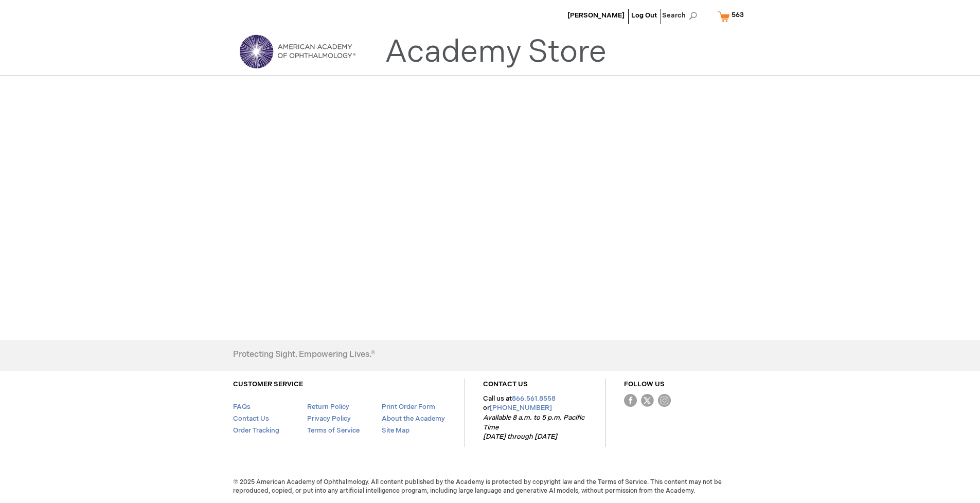  I want to click on a: Academy Store, so click(495, 52).